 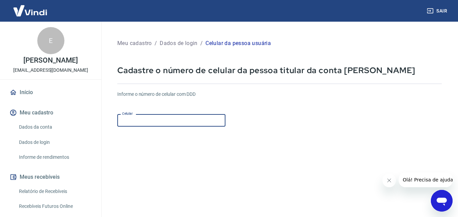 What do you see at coordinates (50, 177) in the screenshot?
I see `button: Meus recebíveis` at bounding box center [50, 177].